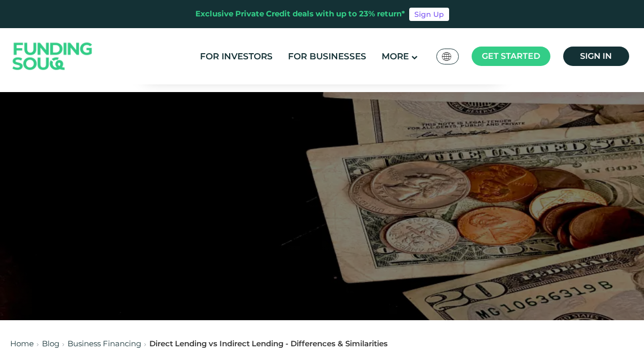 This screenshot has width=644, height=356. I want to click on span: Get started, so click(511, 56).